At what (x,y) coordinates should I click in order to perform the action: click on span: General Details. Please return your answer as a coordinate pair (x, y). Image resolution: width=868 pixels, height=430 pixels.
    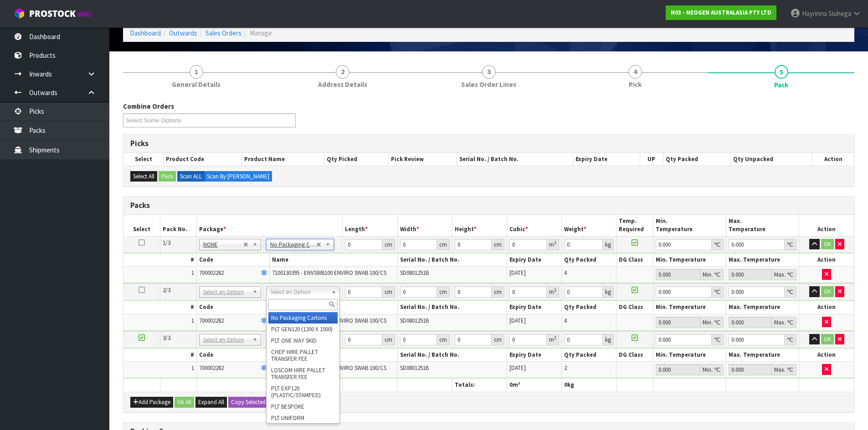
    Looking at the image, I should click on (196, 84).